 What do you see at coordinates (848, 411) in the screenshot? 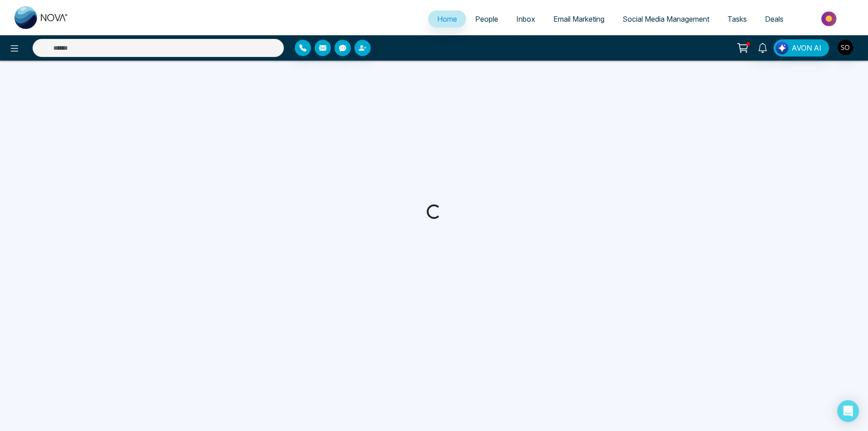
I see `div: Open Intercom Messenger` at bounding box center [848, 411].